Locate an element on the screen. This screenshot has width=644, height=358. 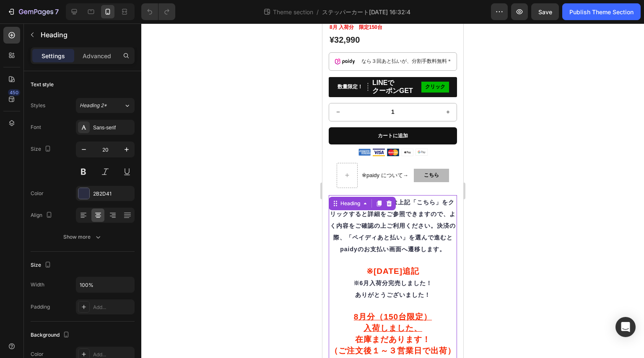
div: Align is located at coordinates (42, 215).